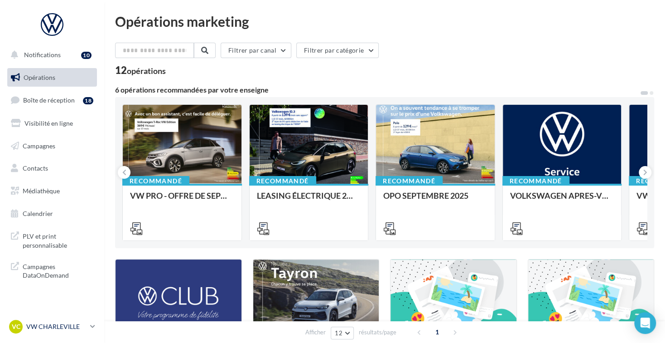 The width and height of the screenshot is (665, 343). I want to click on span: VC, so click(16, 326).